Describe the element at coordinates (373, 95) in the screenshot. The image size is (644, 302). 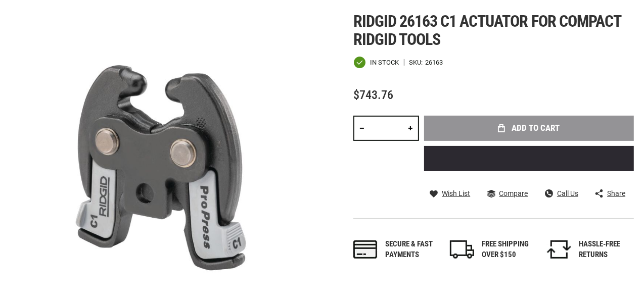
I see `span: $743.76` at that location.